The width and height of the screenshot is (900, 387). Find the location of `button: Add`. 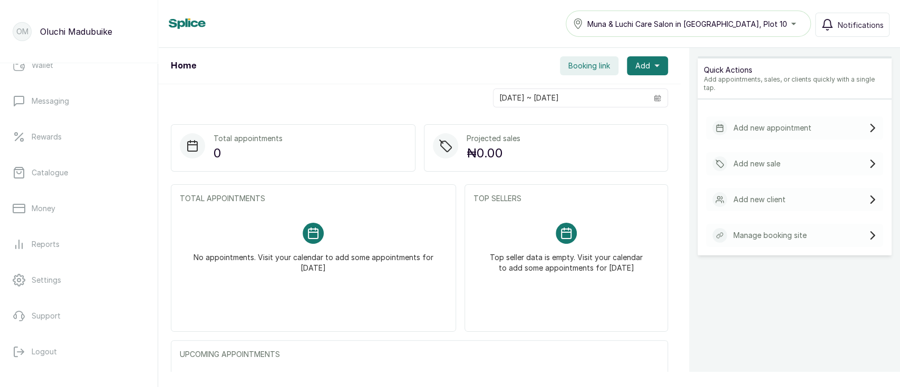

button: Add is located at coordinates (647, 66).